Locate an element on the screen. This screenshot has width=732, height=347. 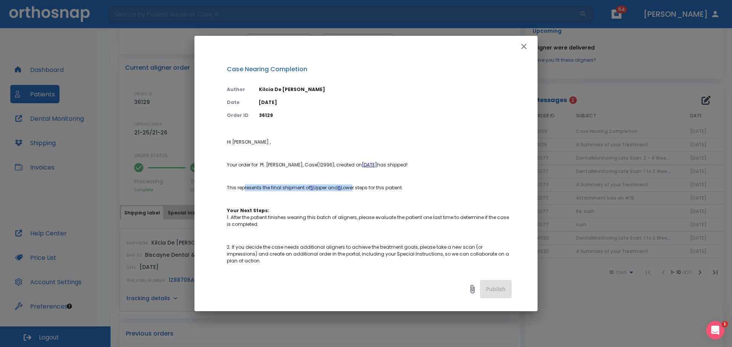
p: Order ID is located at coordinates (238, 116).